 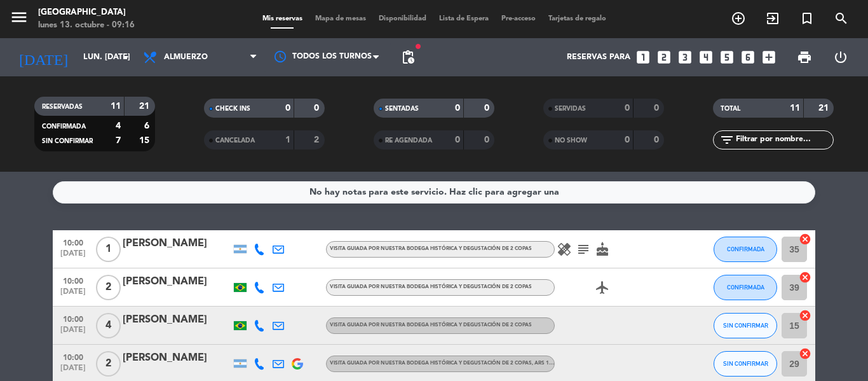 I want to click on button: menu, so click(x=19, y=19).